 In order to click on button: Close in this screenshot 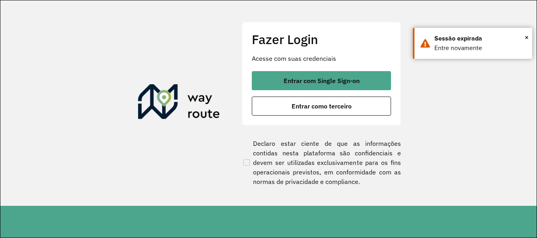, I will do `click(526, 37)`.